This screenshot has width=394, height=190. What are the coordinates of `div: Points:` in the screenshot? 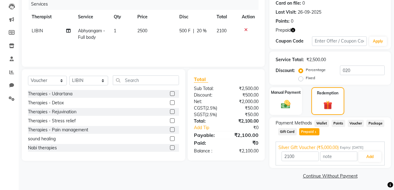 It's located at (283, 21).